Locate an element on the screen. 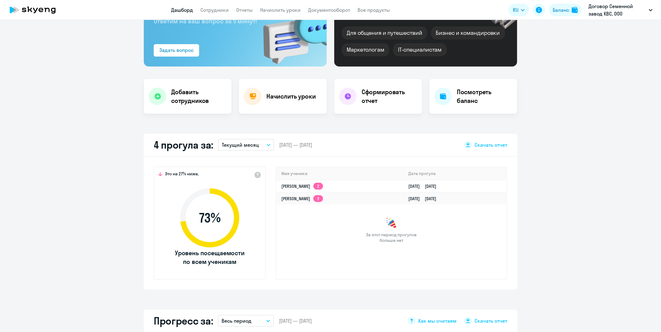  span: 73 % is located at coordinates (210, 218).